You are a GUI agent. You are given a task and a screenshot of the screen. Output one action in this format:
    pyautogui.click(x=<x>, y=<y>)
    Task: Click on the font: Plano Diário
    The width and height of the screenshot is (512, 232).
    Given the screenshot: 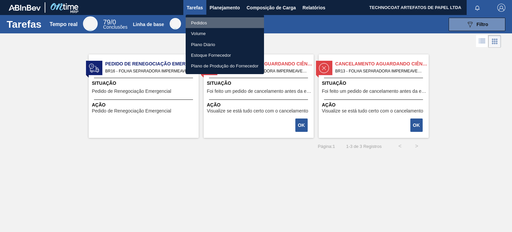 What is the action you would take?
    pyautogui.click(x=203, y=44)
    